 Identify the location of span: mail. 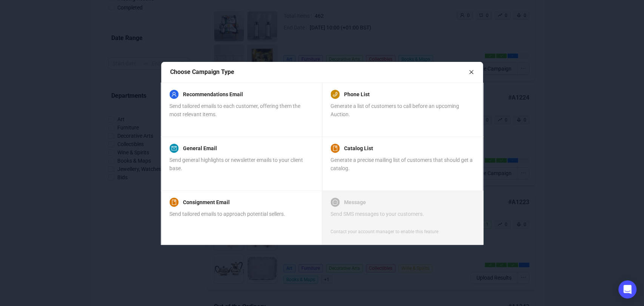
(174, 148).